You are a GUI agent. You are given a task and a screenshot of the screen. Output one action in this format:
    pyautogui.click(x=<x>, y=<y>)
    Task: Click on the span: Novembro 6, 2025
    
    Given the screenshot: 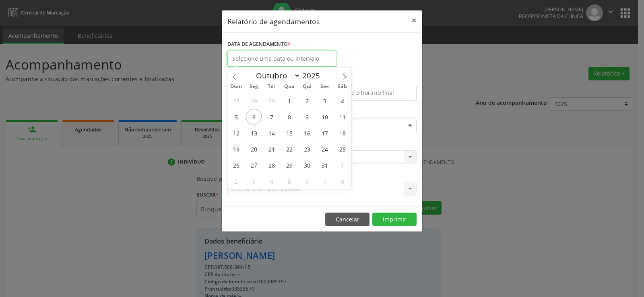 What is the action you would take?
    pyautogui.click(x=307, y=181)
    